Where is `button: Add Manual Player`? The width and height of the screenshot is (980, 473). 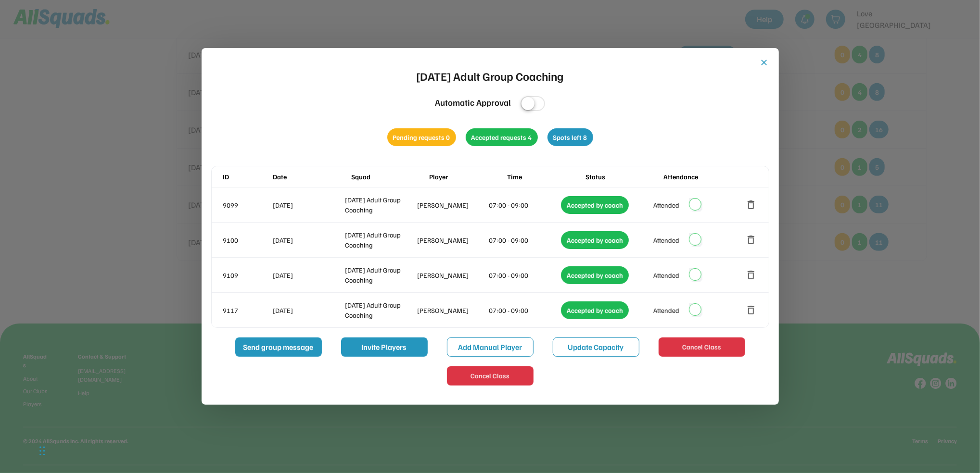 button: Add Manual Player is located at coordinates (490, 347).